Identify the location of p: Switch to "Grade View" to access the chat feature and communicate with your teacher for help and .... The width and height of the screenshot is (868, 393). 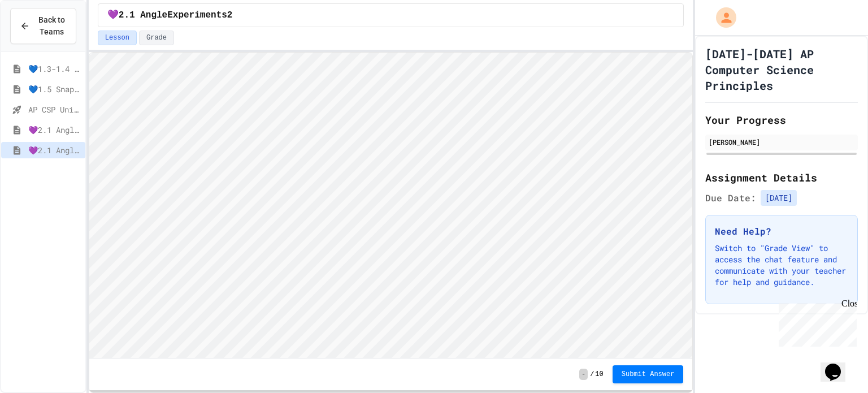
(781, 265).